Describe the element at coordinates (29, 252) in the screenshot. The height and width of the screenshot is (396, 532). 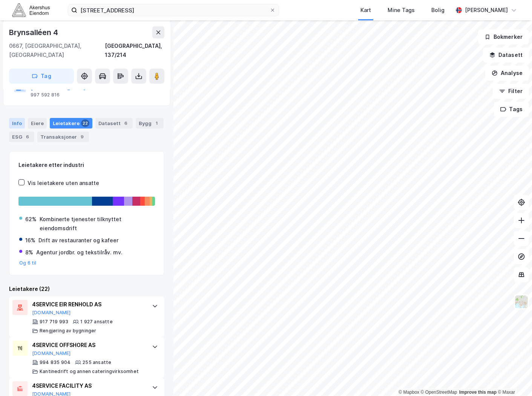
I see `div: 8%` at that location.